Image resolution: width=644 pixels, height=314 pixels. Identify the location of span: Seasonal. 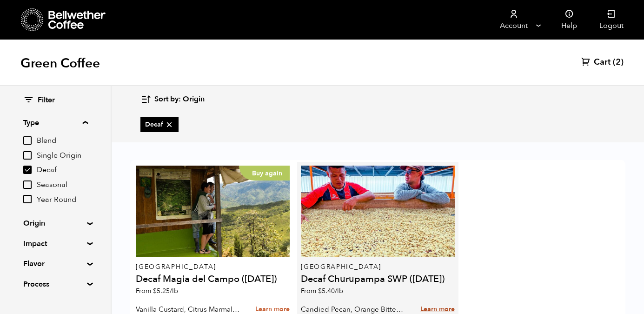
(62, 185).